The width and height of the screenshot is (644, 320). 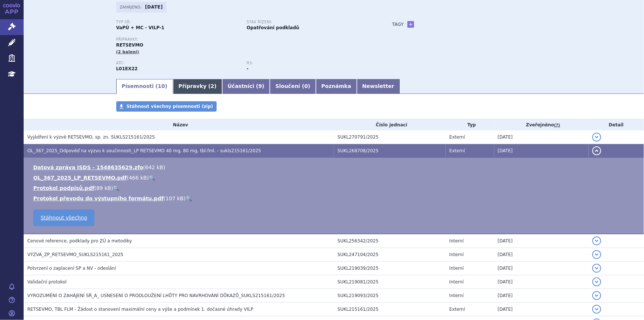 What do you see at coordinates (197, 87) in the screenshot?
I see `a: Přípravky (2)` at bounding box center [197, 87].